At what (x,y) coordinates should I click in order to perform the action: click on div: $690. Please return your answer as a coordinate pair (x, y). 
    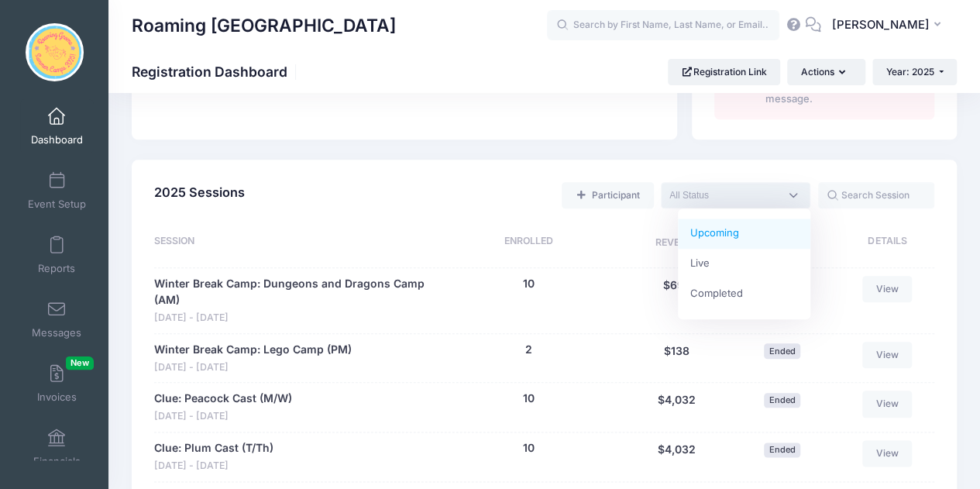
    Looking at the image, I should click on (677, 300).